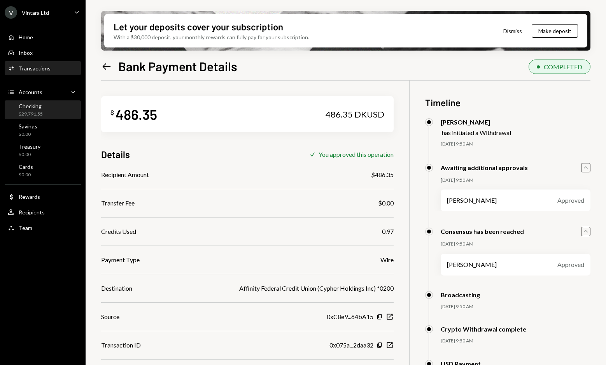 Image resolution: width=606 pixels, height=365 pixels. I want to click on div: Recipients, so click(32, 212).